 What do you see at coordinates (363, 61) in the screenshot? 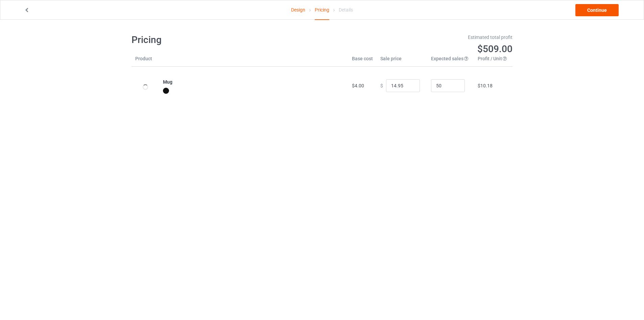
I see `th: Base cost` at bounding box center [363, 61].